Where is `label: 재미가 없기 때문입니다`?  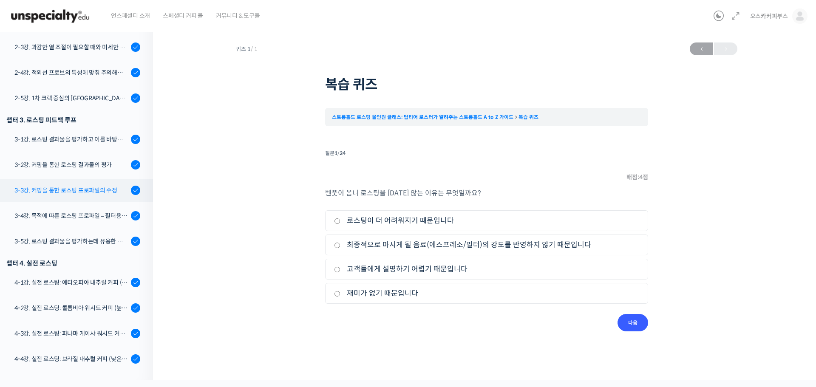 label: 재미가 없기 때문입니다 is located at coordinates (487, 293).